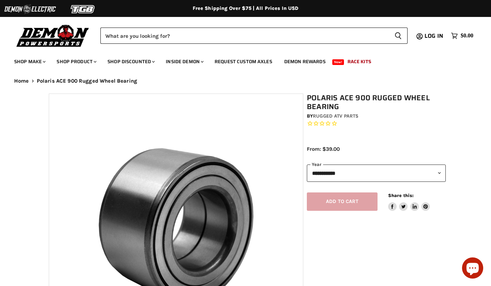  What do you see at coordinates (243, 62) in the screenshot?
I see `a: Request Custom Axles` at bounding box center [243, 62].